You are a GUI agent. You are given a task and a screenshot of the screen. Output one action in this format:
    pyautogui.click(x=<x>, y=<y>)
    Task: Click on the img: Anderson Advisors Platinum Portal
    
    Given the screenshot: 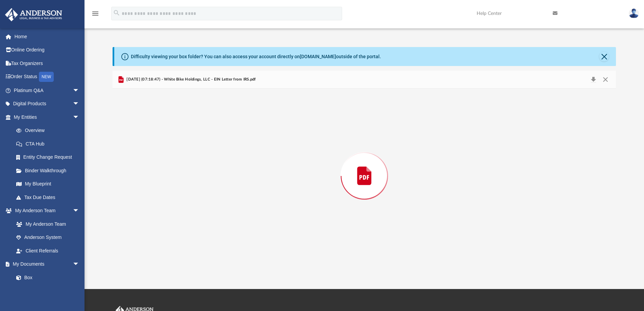 What is the action you would take?
    pyautogui.click(x=34, y=14)
    